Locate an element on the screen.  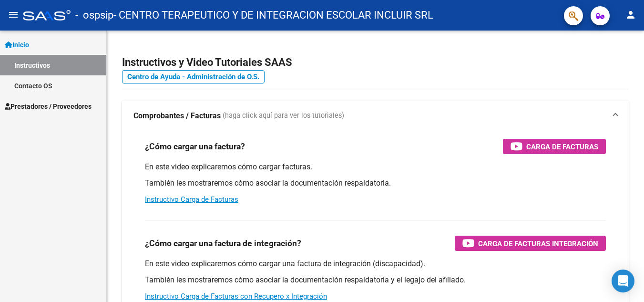
h3: ¿Cómo cargar una factura de integración? is located at coordinates (223, 243).